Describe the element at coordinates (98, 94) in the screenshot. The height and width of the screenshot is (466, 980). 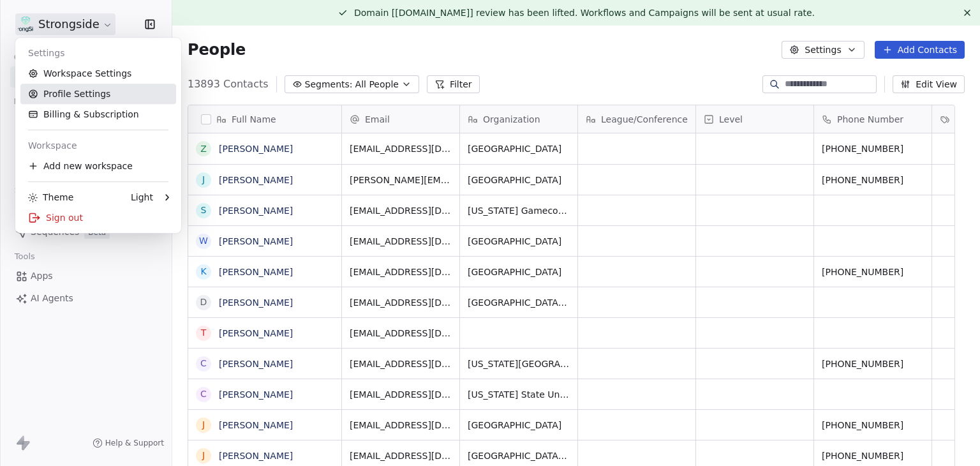
I see `a: Profile Settings` at that location.